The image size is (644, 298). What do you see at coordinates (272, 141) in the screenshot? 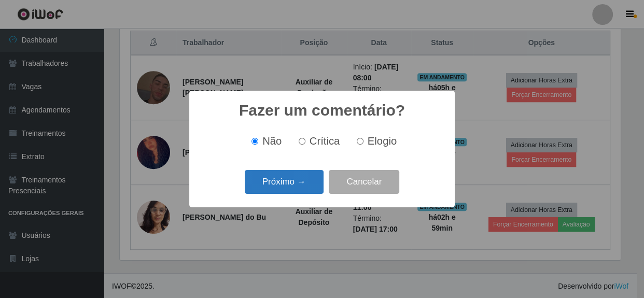
I see `span: Não` at bounding box center [272, 141].